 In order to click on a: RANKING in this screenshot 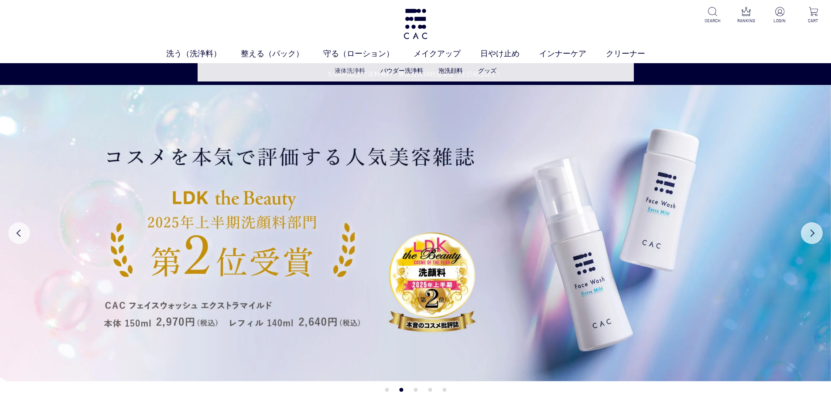, I will do `click(746, 15)`.